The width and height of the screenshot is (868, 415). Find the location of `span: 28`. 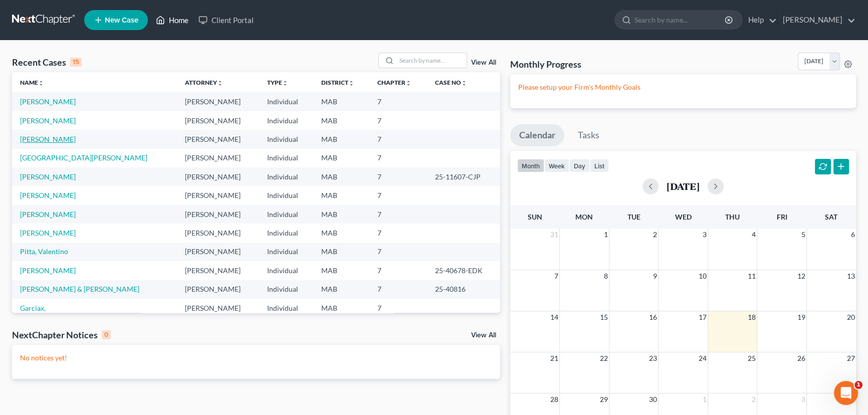

span: 28 is located at coordinates (554, 400).